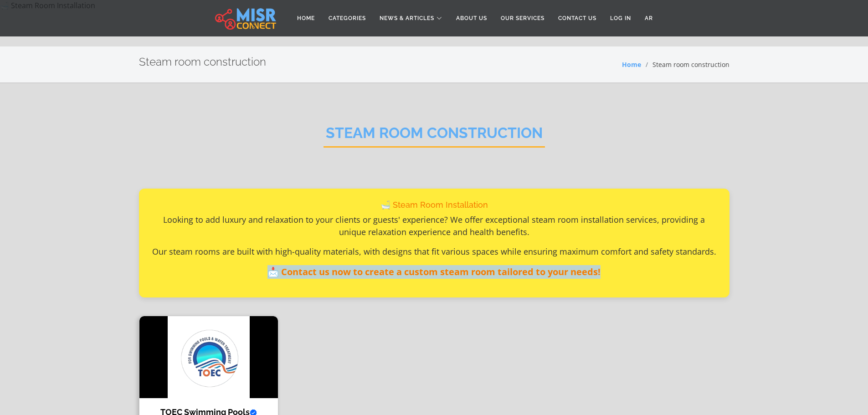  I want to click on a: Our Services, so click(523, 18).